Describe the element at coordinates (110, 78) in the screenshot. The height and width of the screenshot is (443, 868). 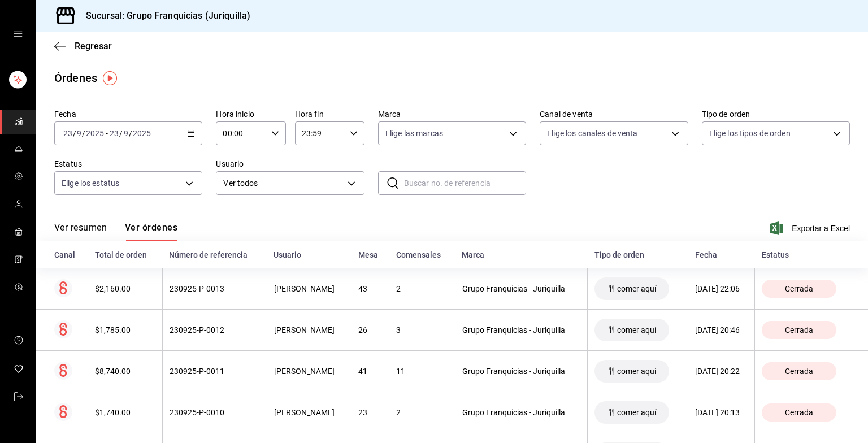
I see `img: Marcador de información sobre herramientas` at that location.